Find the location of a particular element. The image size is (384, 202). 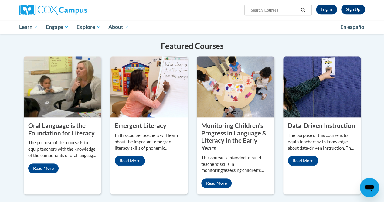

p: The purpose of this course is to equip teachers with the knowledge of the components of oral lang... is located at coordinates (62, 149).